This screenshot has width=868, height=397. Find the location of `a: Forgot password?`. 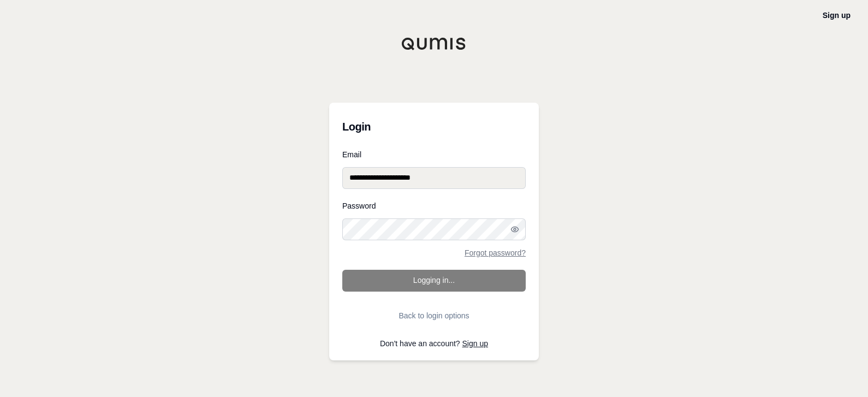

a: Forgot password? is located at coordinates (495, 253).